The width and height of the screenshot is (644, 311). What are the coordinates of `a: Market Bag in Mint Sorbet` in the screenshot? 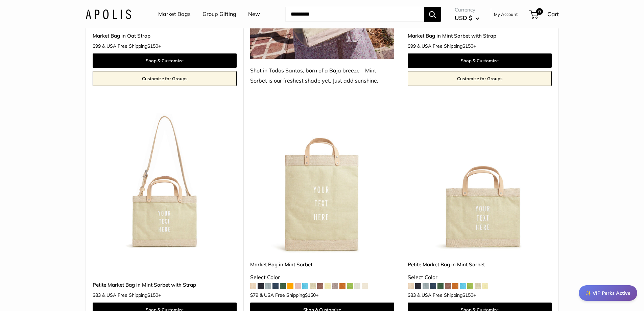 It's located at (322, 264).